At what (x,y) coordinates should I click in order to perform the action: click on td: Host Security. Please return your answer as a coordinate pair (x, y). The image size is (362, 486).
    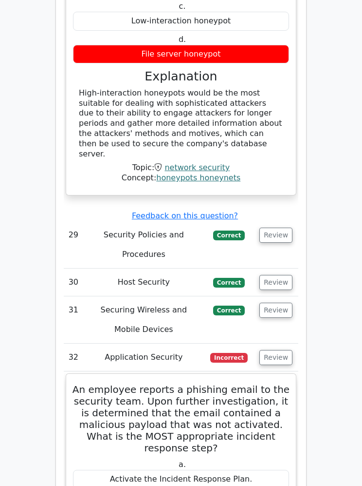
    Looking at the image, I should click on (144, 282).